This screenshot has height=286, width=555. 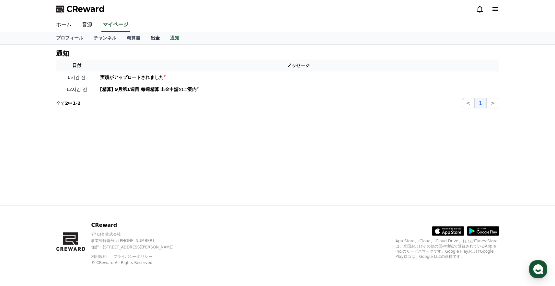 I want to click on a: ホーム, so click(x=64, y=25).